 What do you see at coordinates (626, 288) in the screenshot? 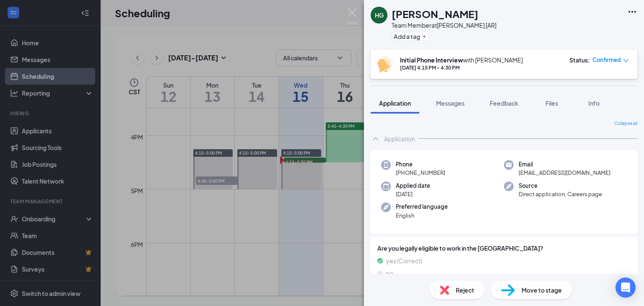
I see `div: Open Intercom Messenger` at bounding box center [626, 288].